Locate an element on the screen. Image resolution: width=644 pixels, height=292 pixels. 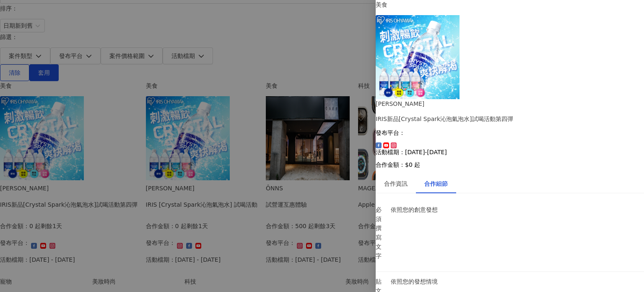
p: 依照您的發想情境 is located at coordinates (426, 281).